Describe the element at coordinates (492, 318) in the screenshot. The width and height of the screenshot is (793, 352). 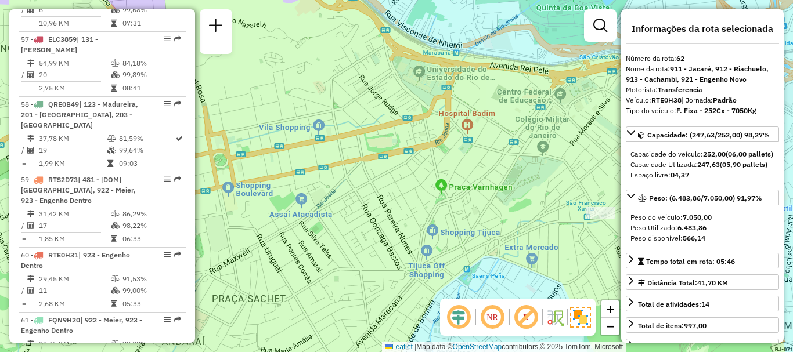
I see `span: Ocultar NR` at that location.